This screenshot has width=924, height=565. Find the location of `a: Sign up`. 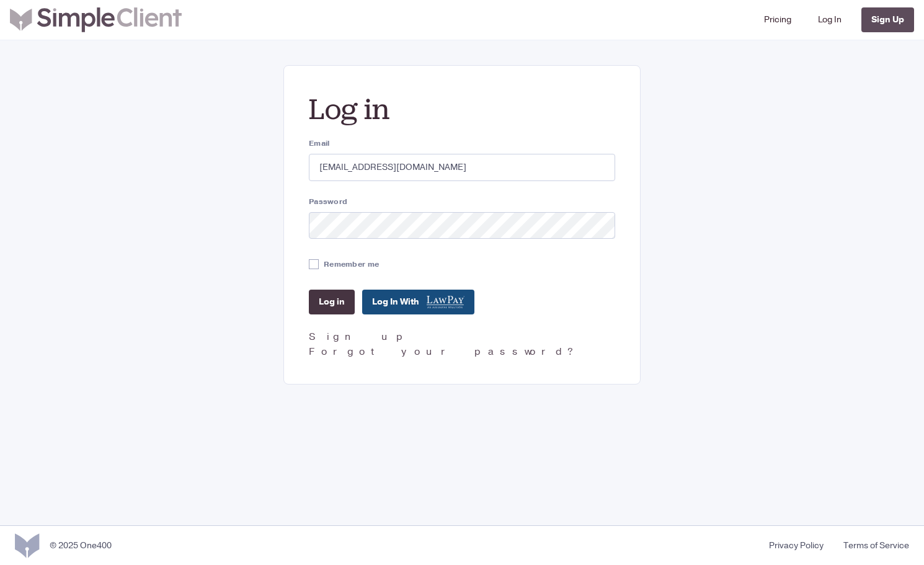

a: Sign up is located at coordinates (359, 337).